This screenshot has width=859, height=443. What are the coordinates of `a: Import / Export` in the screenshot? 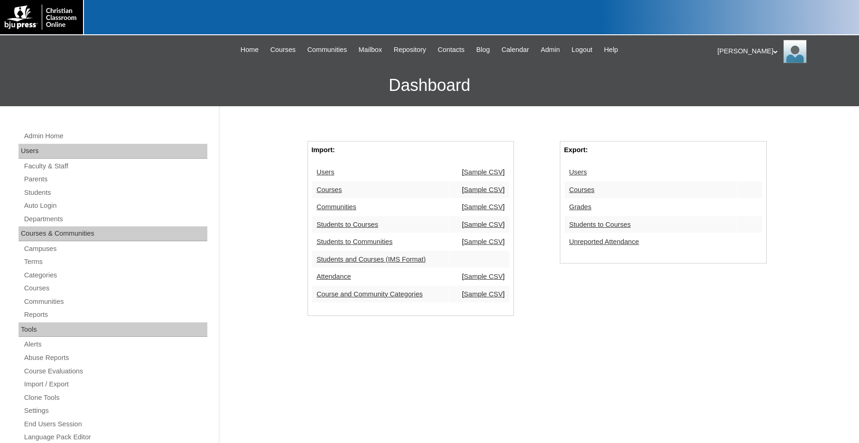 It's located at (115, 384).